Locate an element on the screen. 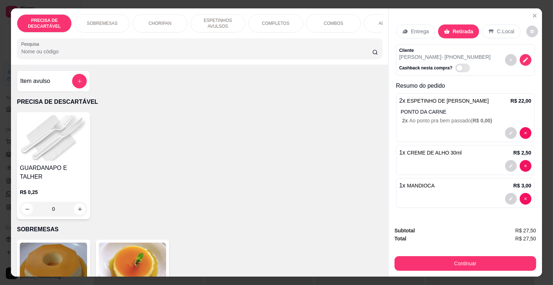 The width and height of the screenshot is (553, 285). button: add-separate-item is located at coordinates (79, 81).